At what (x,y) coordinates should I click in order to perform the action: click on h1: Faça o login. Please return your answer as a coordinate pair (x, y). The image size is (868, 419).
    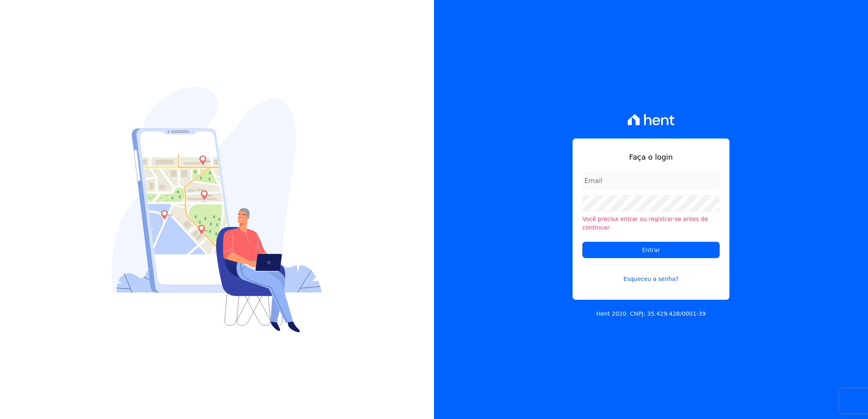
    Looking at the image, I should click on (651, 157).